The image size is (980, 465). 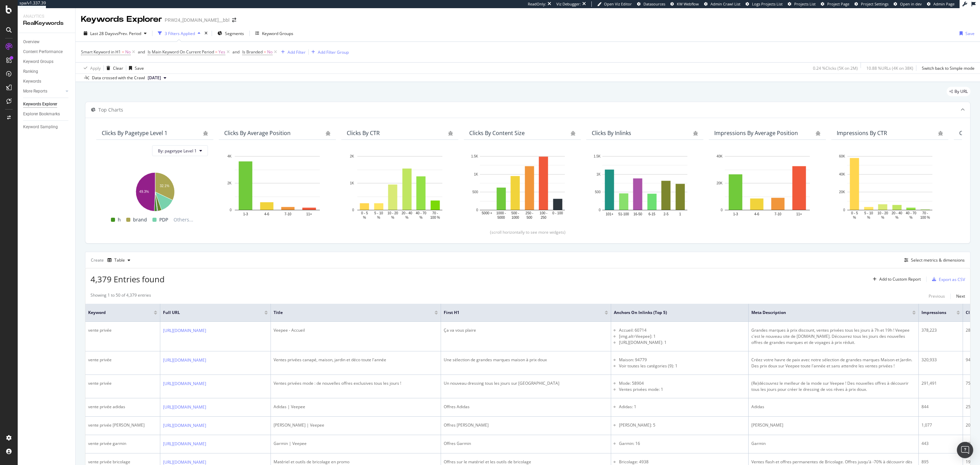 I want to click on div: Clicks By pagetype Level 1, so click(x=134, y=133).